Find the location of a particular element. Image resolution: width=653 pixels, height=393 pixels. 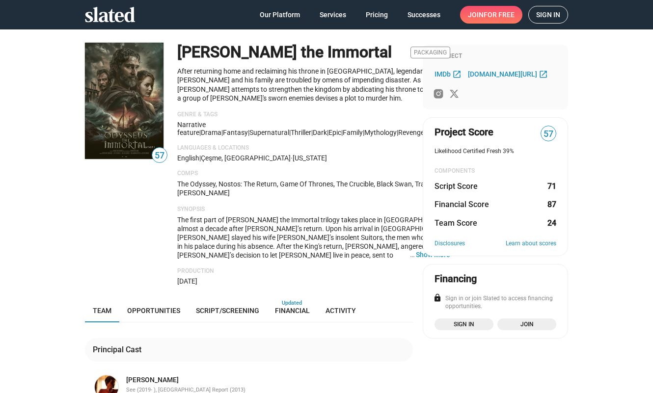

a: Script/Screening is located at coordinates (227, 311).